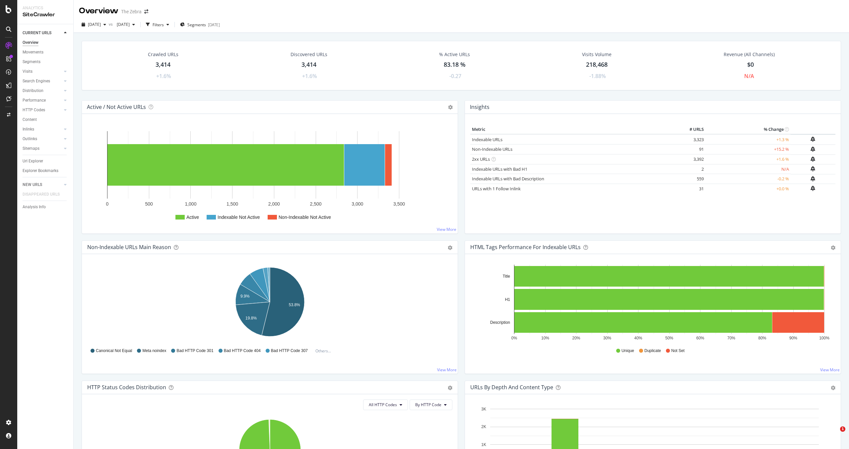 This screenshot has width=849, height=449. Describe the element at coordinates (114, 350) in the screenshot. I see `span: Canonical Not Equal` at that location.